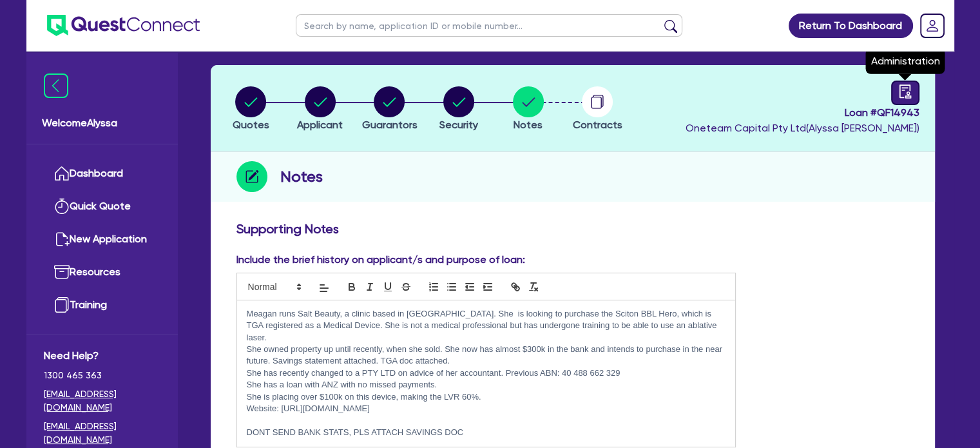 The image size is (980, 448). What do you see at coordinates (932, 26) in the screenshot?
I see `a: Dropdown toggle` at bounding box center [932, 26].